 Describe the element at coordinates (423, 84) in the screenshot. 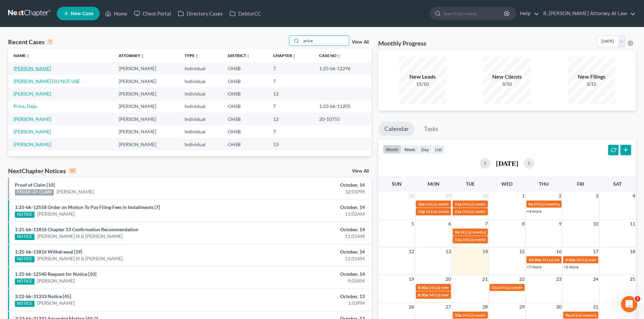

I see `div: 11/10` at that location.